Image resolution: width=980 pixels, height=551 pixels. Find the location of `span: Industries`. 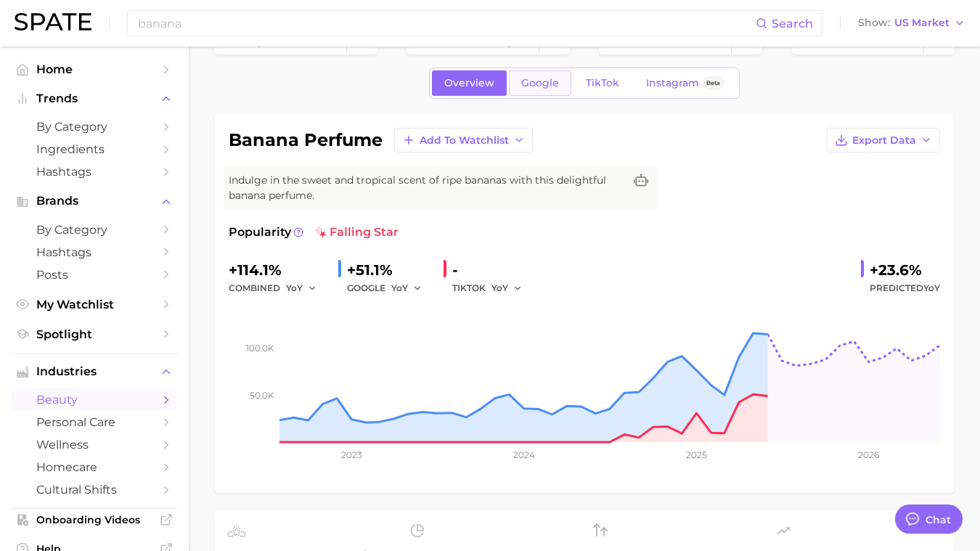

span: Industries is located at coordinates (94, 371).